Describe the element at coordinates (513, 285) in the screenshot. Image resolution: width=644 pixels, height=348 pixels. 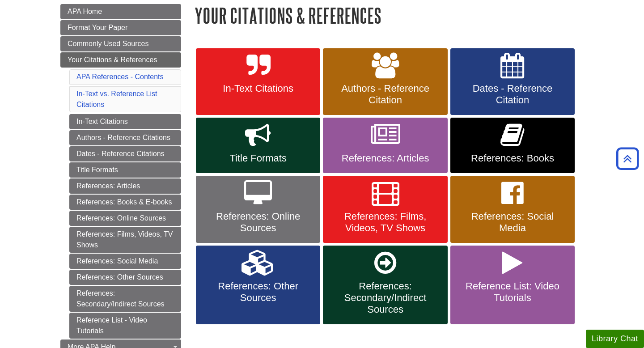
I see `a: Reference List: Video Tutorials` at that location.